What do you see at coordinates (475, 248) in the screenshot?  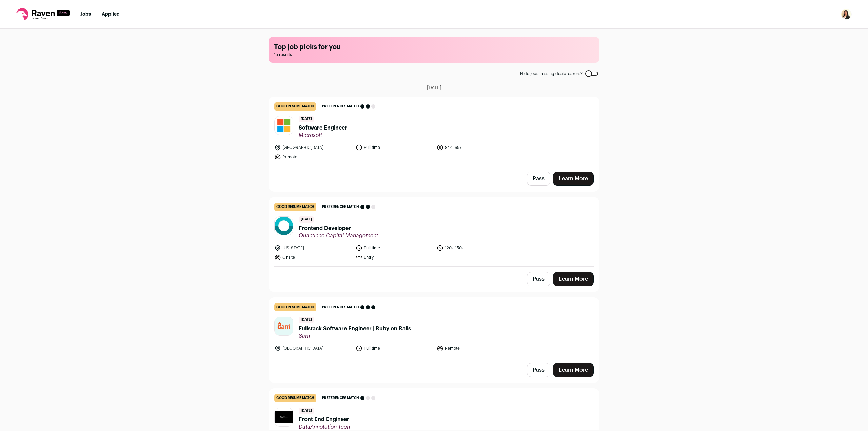 I see `li: 120k-150k` at bounding box center [475, 248].